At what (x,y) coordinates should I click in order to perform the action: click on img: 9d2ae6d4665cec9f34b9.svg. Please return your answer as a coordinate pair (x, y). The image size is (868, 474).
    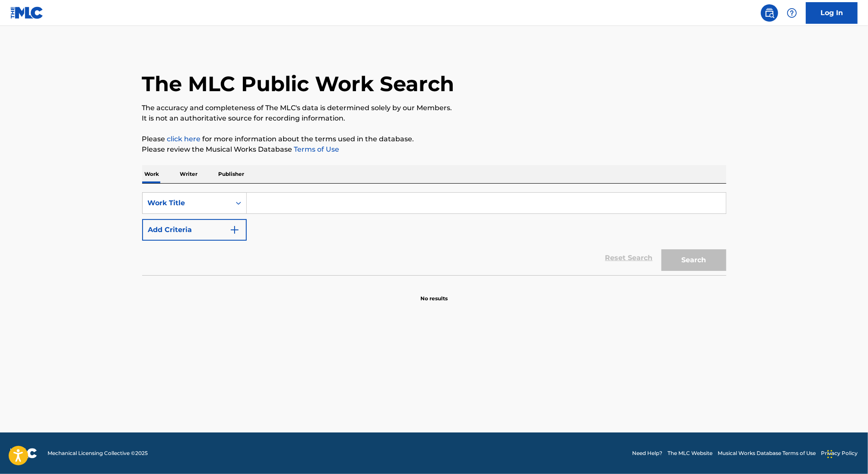
    Looking at the image, I should click on (235, 230).